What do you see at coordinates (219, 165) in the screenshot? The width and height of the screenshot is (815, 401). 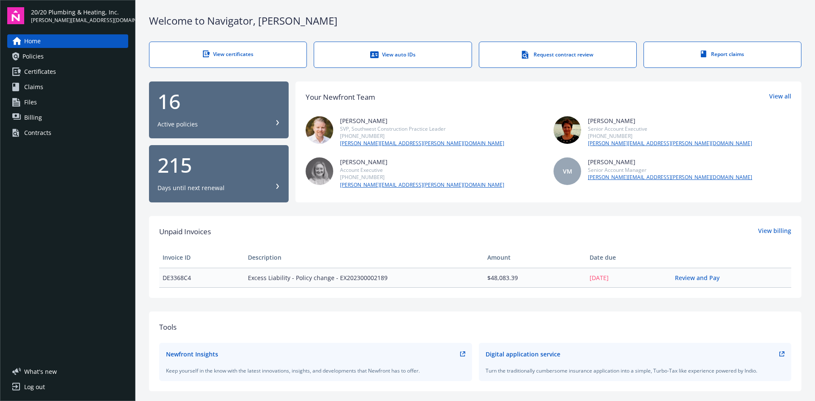 I see `div: 215` at bounding box center [219, 165].